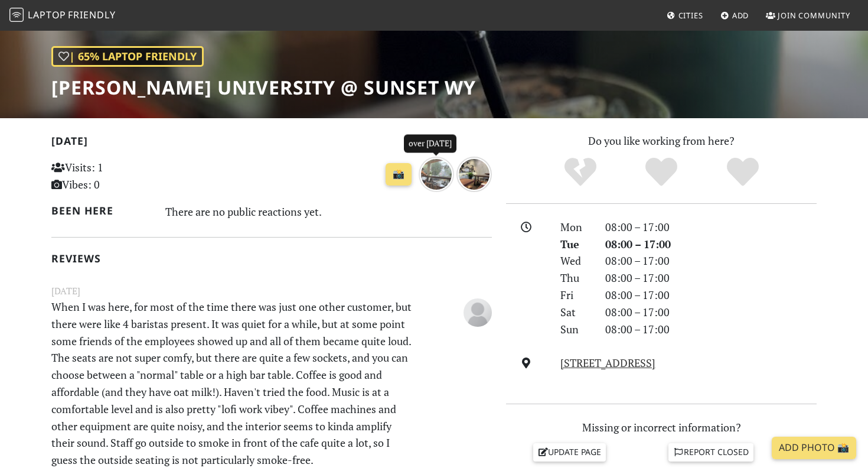  What do you see at coordinates (576, 277) in the screenshot?
I see `div: Thu` at bounding box center [576, 277].